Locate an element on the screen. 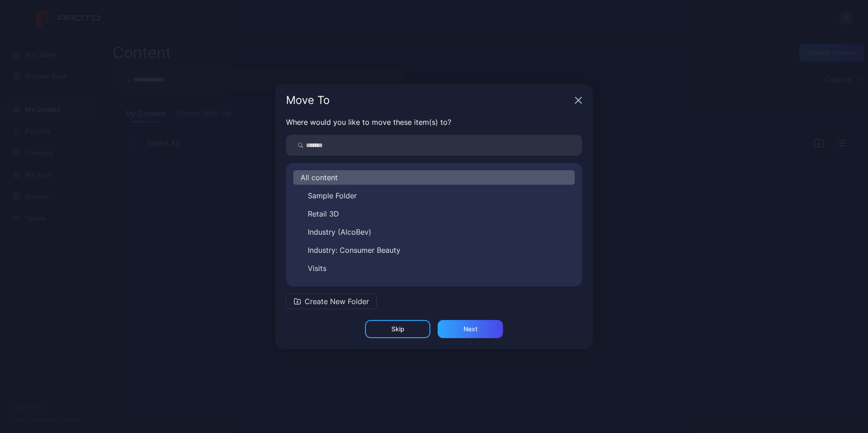 This screenshot has width=868, height=433. button: Sample Folder is located at coordinates (434, 195).